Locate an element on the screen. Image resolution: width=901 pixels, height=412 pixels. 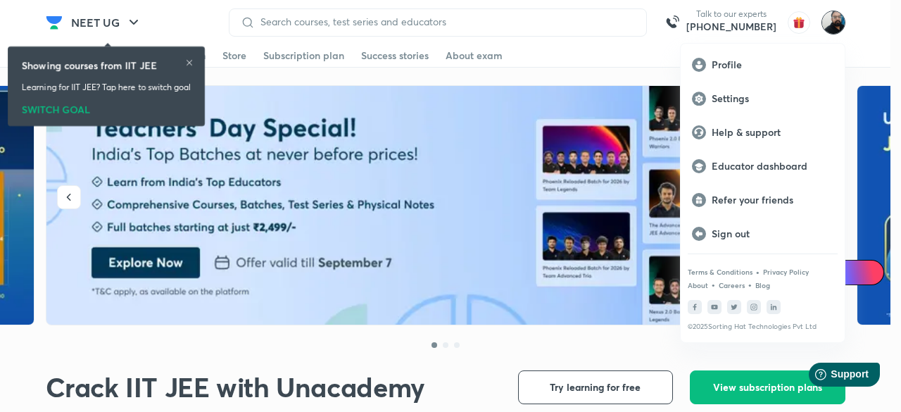
a: Educator dashboard is located at coordinates (762, 166).